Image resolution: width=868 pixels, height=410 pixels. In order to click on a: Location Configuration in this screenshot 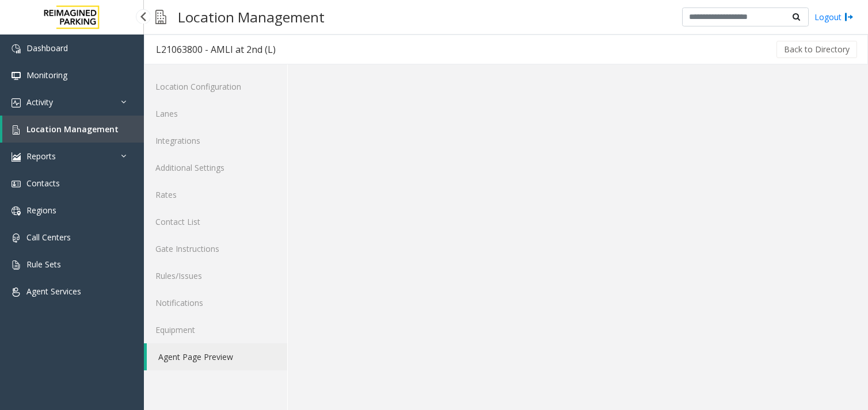, I will do `click(215, 86)`.